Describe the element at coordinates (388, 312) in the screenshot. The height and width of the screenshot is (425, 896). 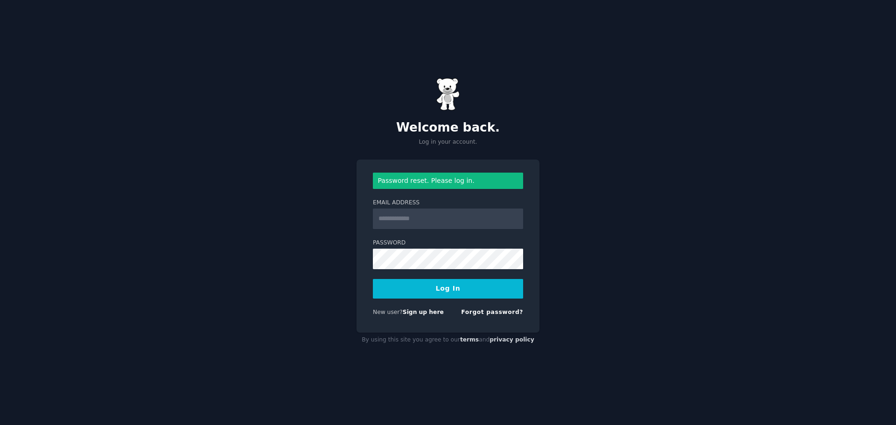
I see `span: New user?` at that location.